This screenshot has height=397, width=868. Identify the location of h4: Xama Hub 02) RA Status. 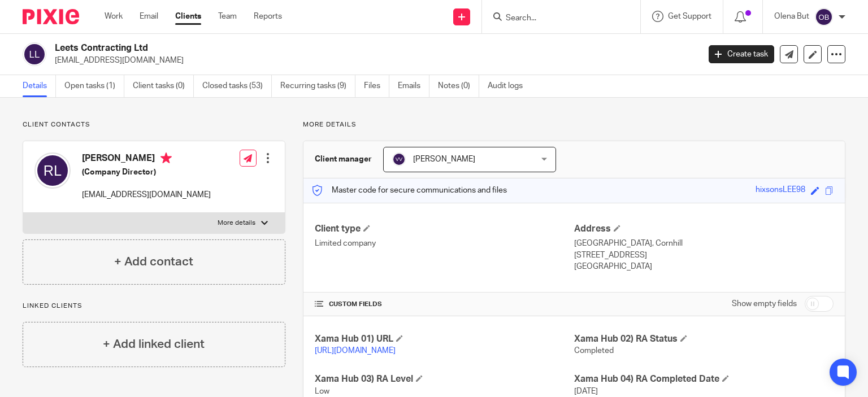
(704, 339).